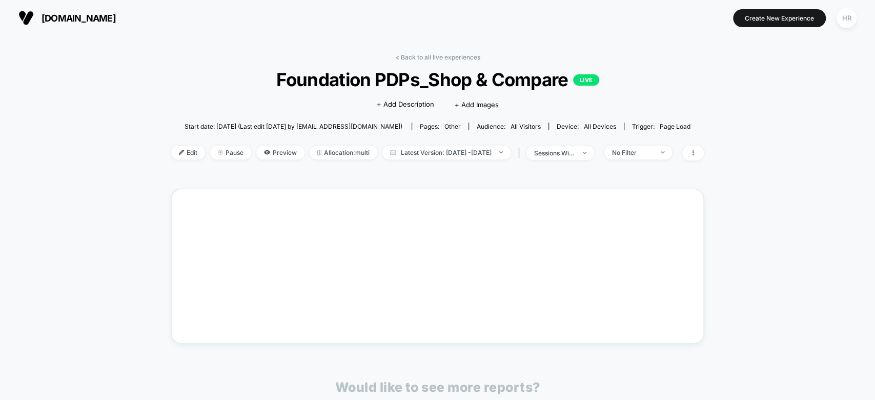 Image resolution: width=875 pixels, height=400 pixels. I want to click on span: + Add Images, so click(476, 105).